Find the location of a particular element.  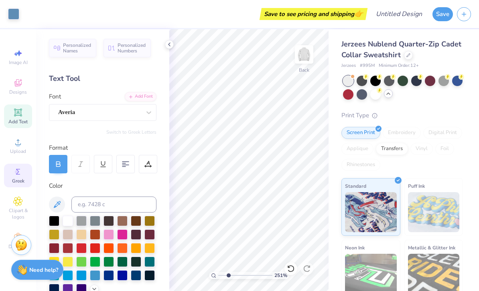

span: Clipart & logos is located at coordinates (18, 214).